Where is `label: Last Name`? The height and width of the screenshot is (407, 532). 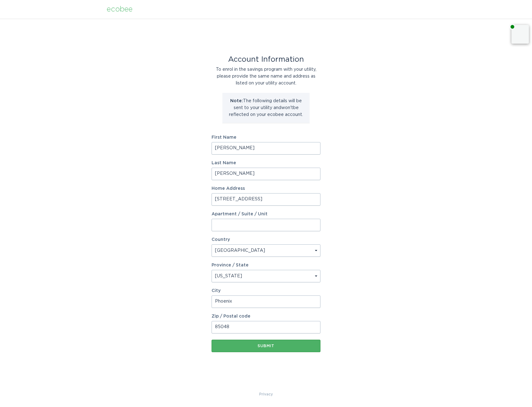 label: Last Name is located at coordinates (266, 163).